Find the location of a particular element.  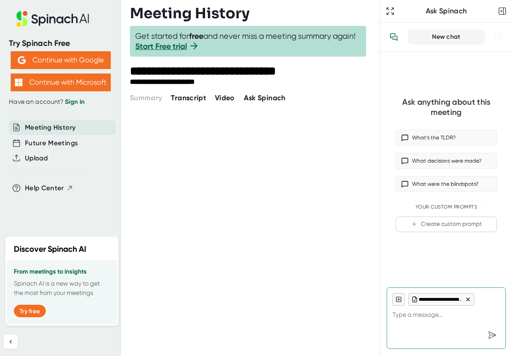

button: Close conversation sidebar is located at coordinates (503, 11).